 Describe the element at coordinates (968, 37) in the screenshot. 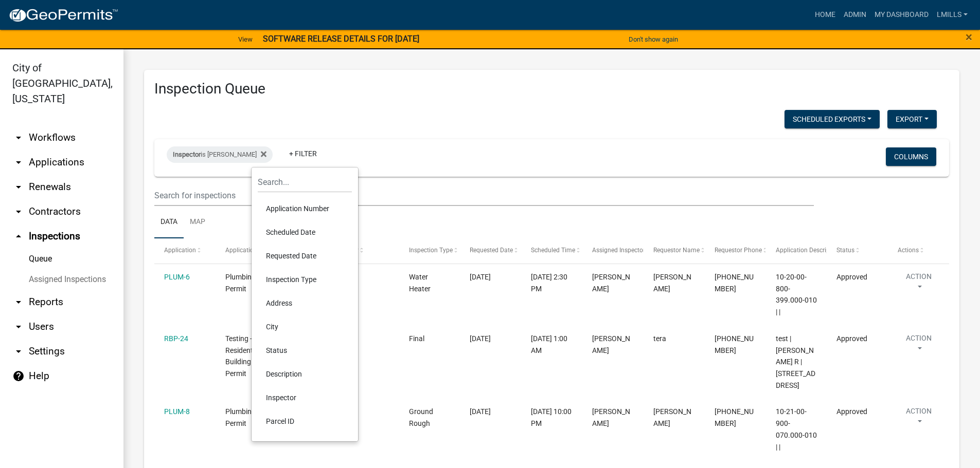

I see `button: Close` at that location.